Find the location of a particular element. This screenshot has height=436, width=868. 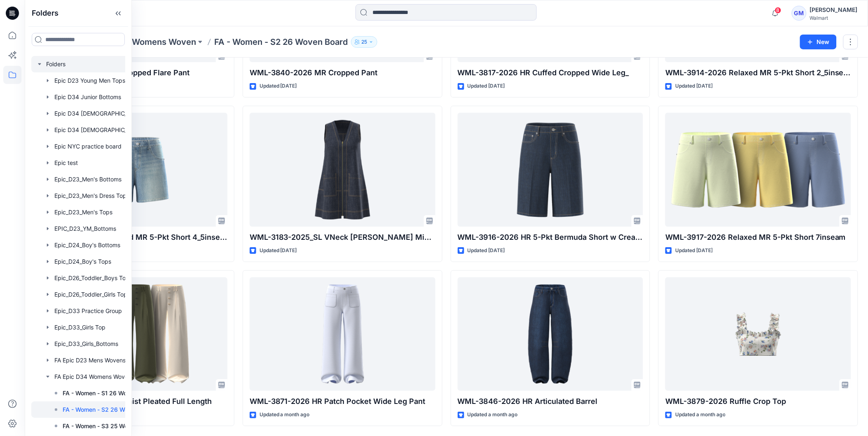

button: 25 is located at coordinates (364, 42).